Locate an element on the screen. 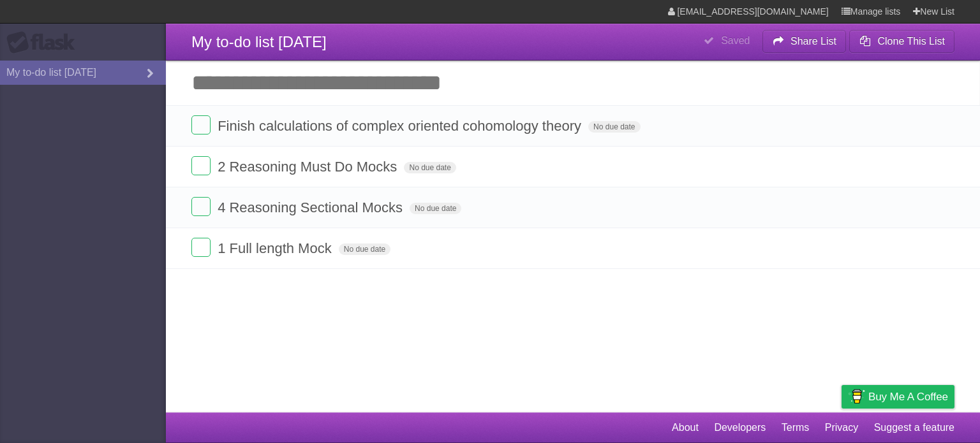 Image resolution: width=980 pixels, height=443 pixels. b: Saved is located at coordinates (735, 40).